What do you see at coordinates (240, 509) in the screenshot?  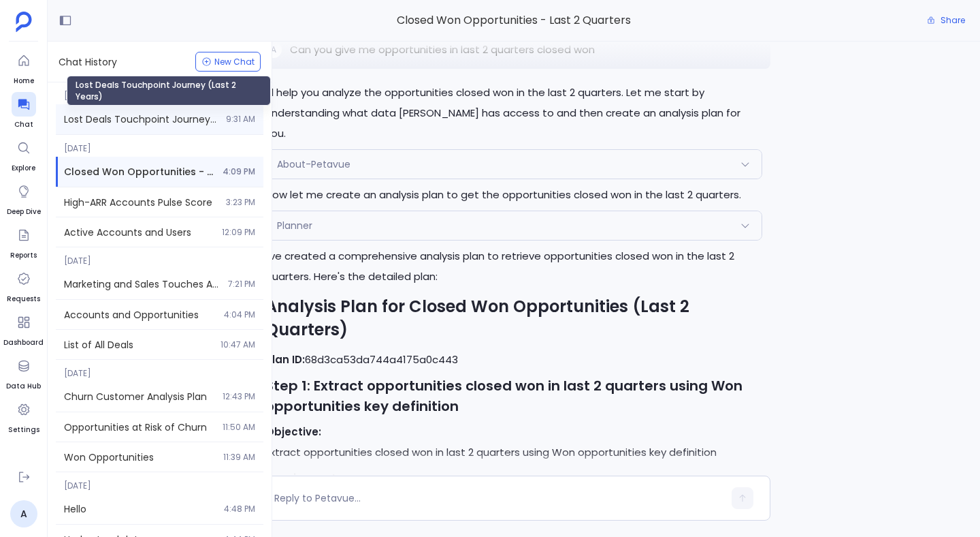 I see `span: 4:48 PM` at bounding box center [240, 509].